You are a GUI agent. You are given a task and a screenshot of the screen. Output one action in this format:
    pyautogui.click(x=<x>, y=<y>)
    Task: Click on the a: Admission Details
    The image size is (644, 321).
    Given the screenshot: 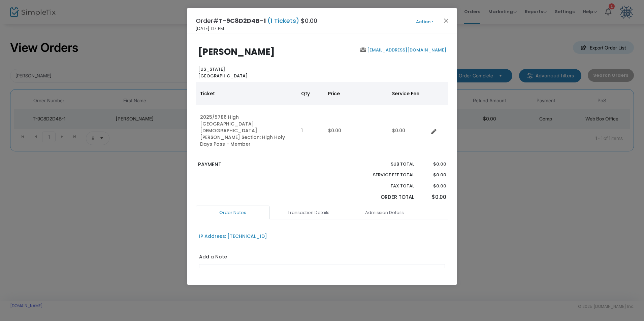 What is the action you would take?
    pyautogui.click(x=384, y=213)
    